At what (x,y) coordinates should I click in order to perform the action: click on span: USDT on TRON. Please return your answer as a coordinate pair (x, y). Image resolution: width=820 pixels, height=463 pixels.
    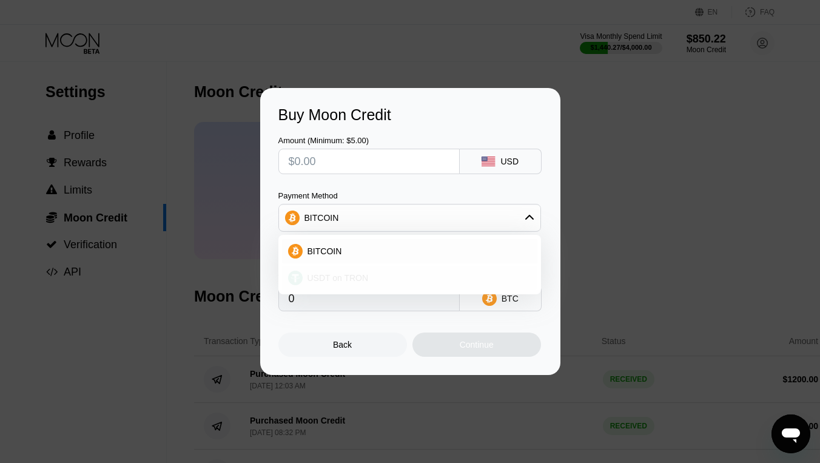
    Looking at the image, I should click on (338, 278).